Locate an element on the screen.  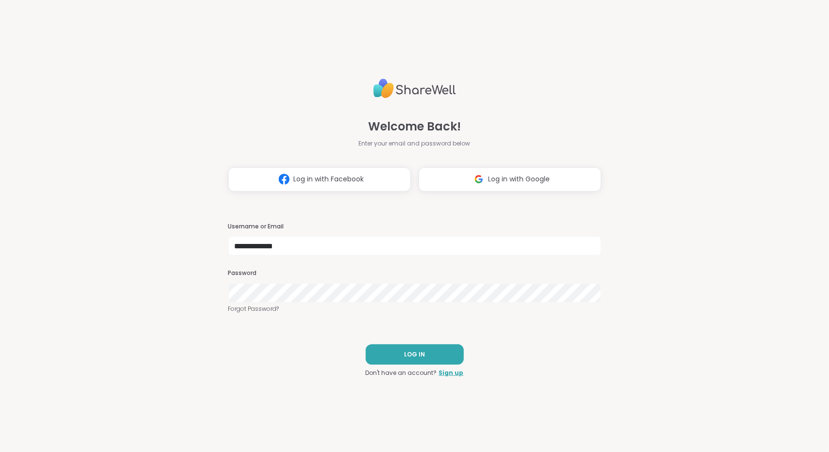
h3: Password is located at coordinates (415, 273).